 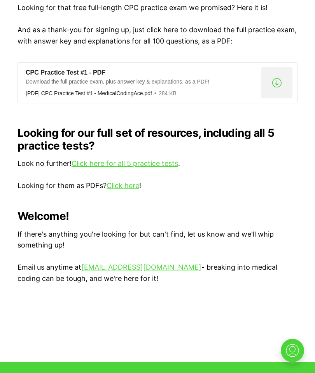 What do you see at coordinates (142, 83) in the screenshot?
I see `div: Download the full practice exam, plus answer key & explanations, as a PDF!` at bounding box center [142, 83].